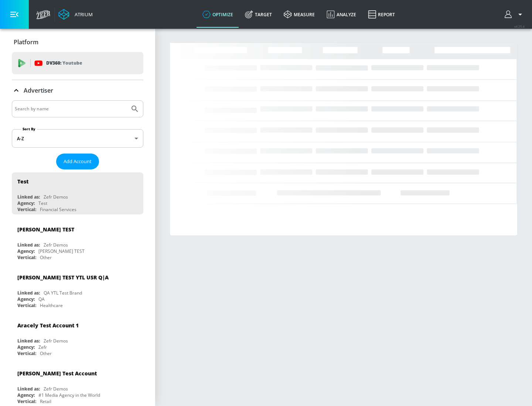  What do you see at coordinates (342, 14) in the screenshot?
I see `a: Analyze` at bounding box center [342, 14].